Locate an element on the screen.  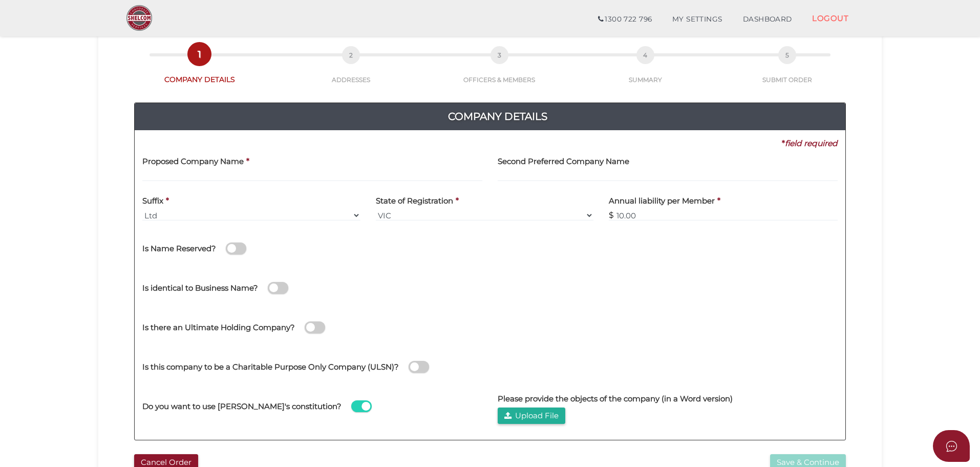
h4: Proposed Company Name is located at coordinates (193, 162).